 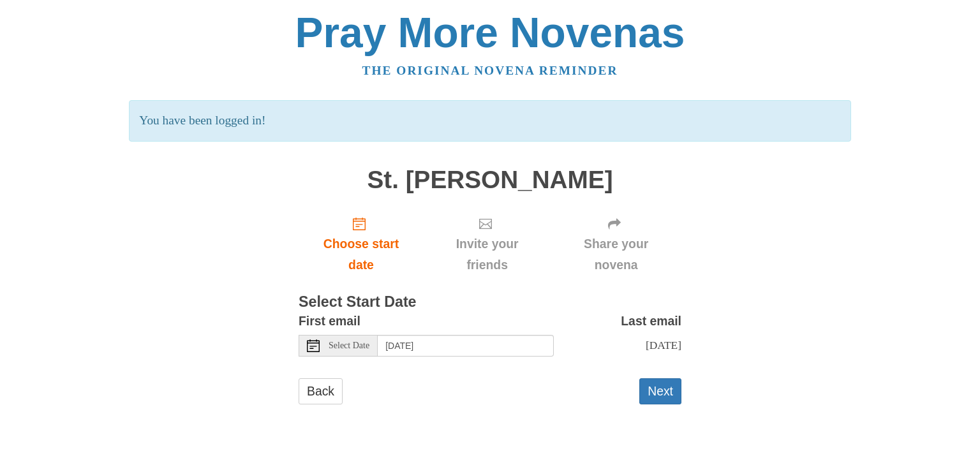 I want to click on p: You have been logged in!, so click(x=490, y=120).